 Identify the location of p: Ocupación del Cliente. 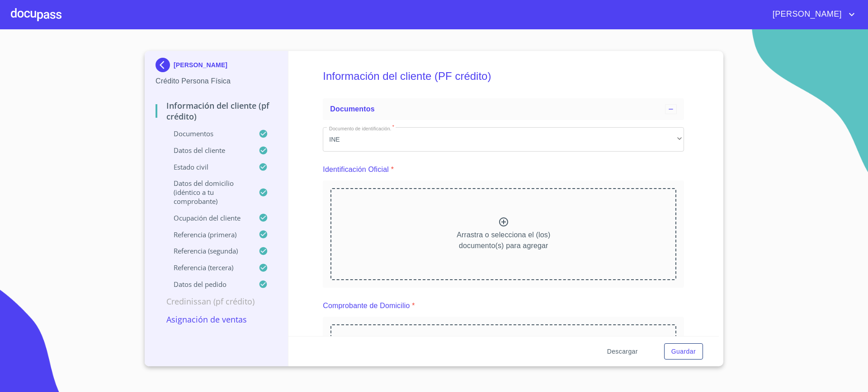
(207, 218).